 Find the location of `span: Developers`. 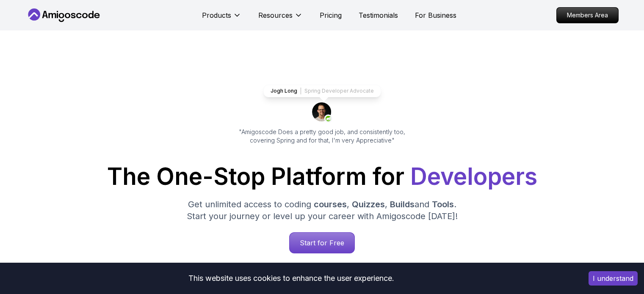

span: Developers is located at coordinates (474, 177).